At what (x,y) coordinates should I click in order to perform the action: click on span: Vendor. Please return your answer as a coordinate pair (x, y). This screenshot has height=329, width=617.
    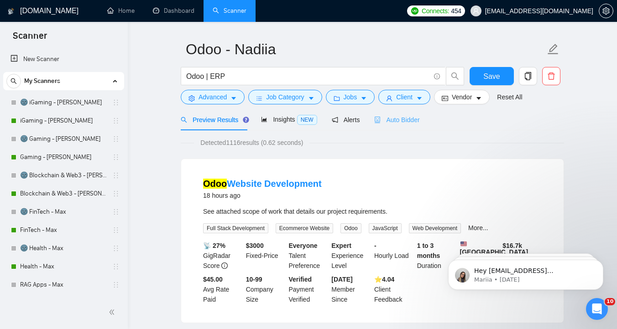
    Looking at the image, I should click on (462, 97).